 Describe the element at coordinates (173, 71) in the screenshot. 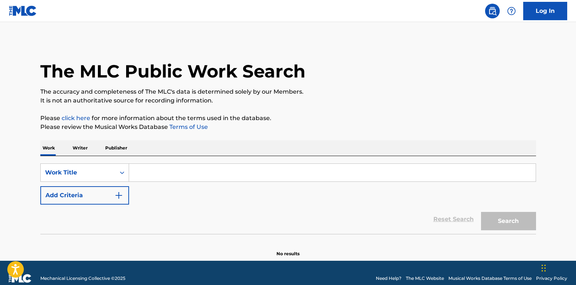

I see `h1: The MLC Public Work Search` at that location.